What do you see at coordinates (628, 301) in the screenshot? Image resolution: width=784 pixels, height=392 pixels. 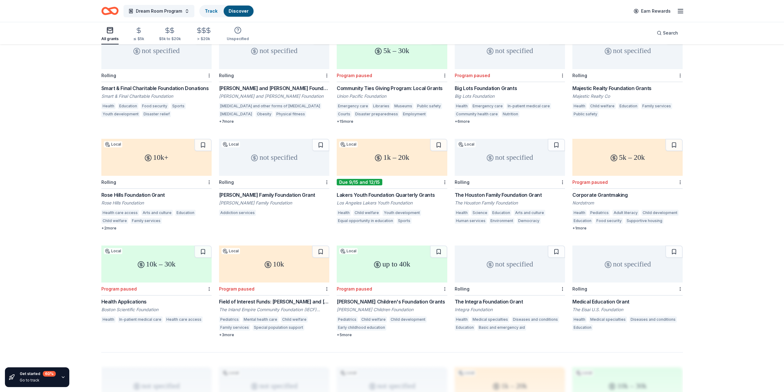 I see `div: Medical Education Grant` at bounding box center [628, 301].